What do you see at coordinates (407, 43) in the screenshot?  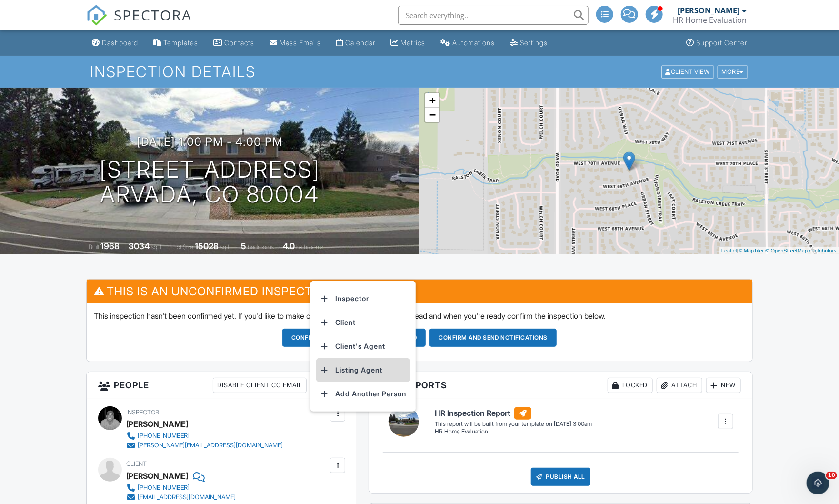 I see `a: Metrics` at bounding box center [407, 43].